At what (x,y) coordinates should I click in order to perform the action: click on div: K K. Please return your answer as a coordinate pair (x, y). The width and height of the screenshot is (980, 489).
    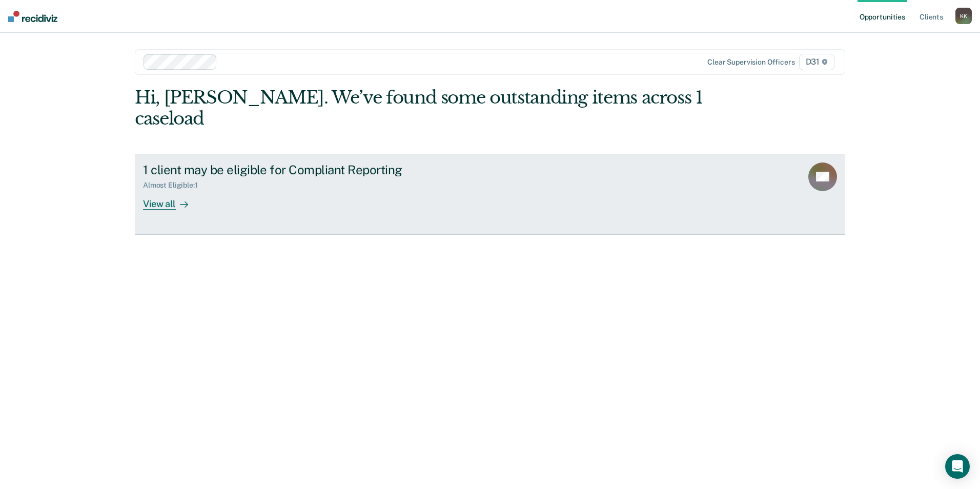
    Looking at the image, I should click on (964, 16).